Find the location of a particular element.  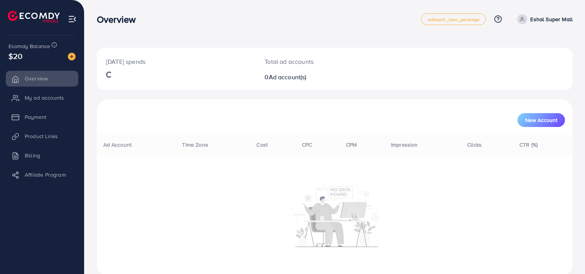

h3: Overview is located at coordinates (119, 19).